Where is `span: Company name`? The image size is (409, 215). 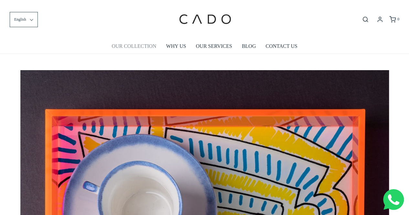
span: Company name is located at coordinates (200, 30).